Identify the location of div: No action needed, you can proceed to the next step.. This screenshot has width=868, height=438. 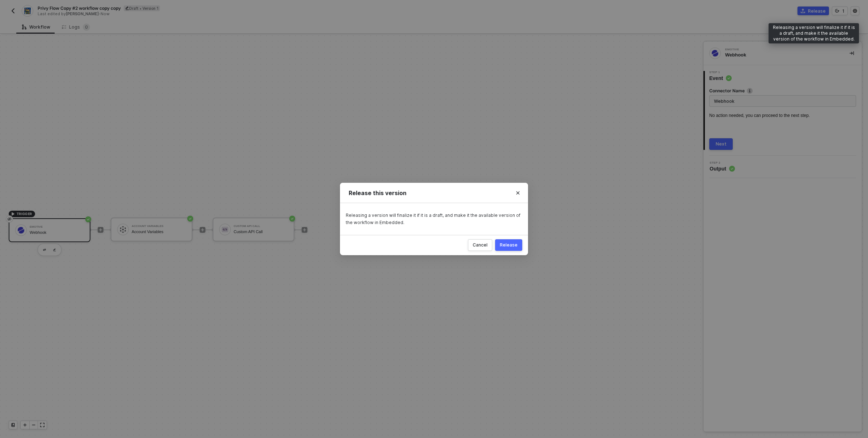
(783, 116).